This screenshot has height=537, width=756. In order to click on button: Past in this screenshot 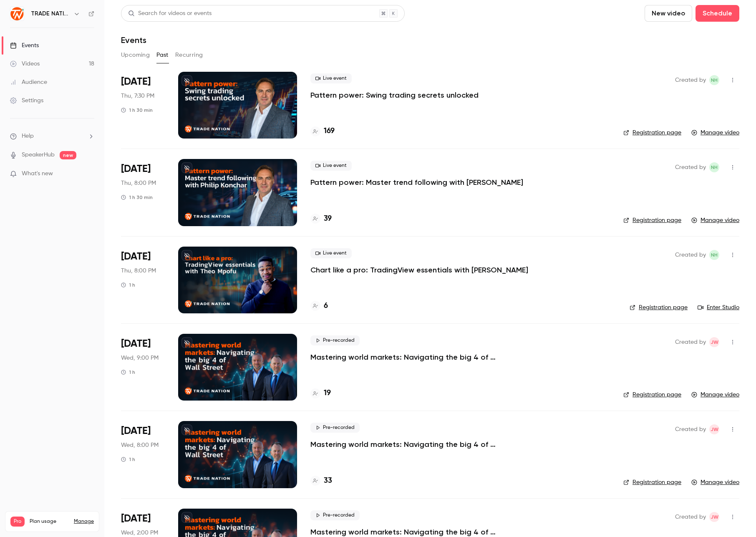, I will do `click(162, 55)`.